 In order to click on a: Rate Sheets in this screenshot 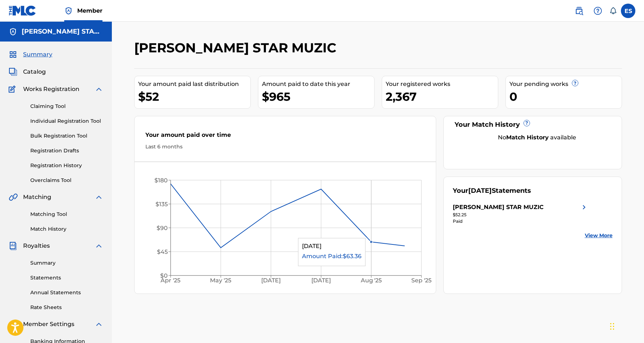, I will do `click(67, 307)`.